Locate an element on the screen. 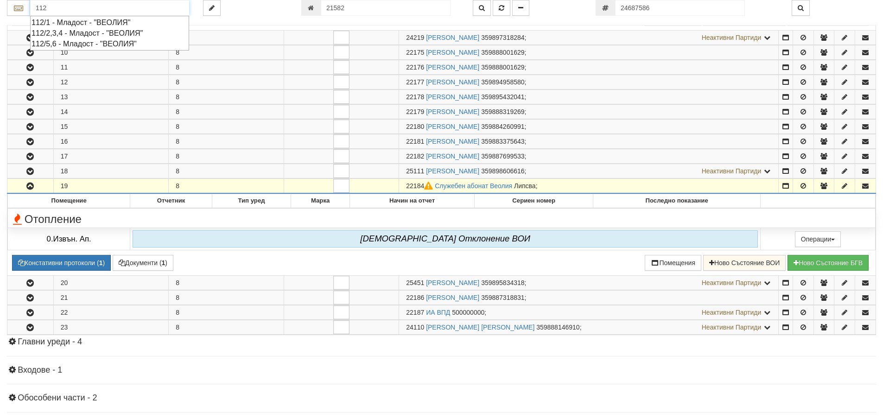 This screenshot has height=419, width=883. h4: Обособени части - 2 is located at coordinates (441, 398).